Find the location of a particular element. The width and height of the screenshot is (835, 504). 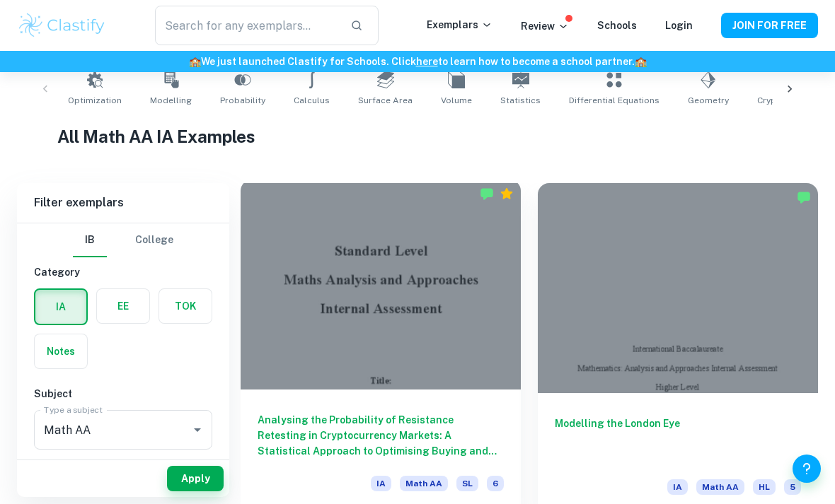

span: Statistics is located at coordinates (520, 101).